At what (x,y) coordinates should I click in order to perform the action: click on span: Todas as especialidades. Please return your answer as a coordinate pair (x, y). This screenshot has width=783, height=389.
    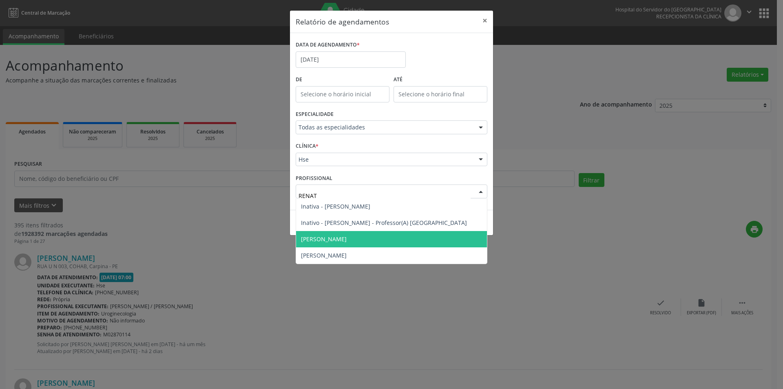
    Looking at the image, I should click on (385, 127).